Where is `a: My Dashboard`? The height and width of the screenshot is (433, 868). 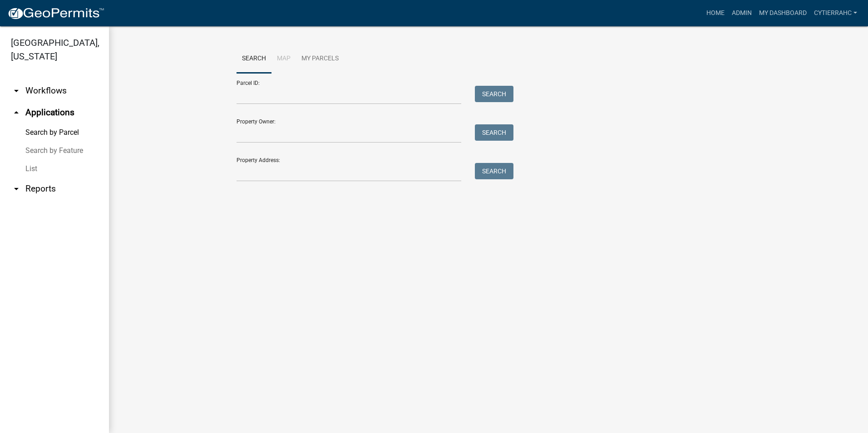 a: My Dashboard is located at coordinates (783, 13).